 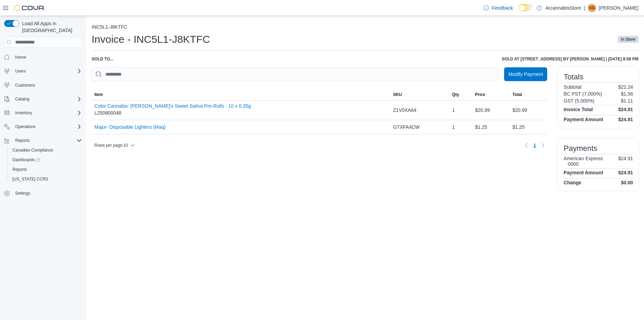 I want to click on nav: An example of EuiBreadcrumbs, so click(x=365, y=28).